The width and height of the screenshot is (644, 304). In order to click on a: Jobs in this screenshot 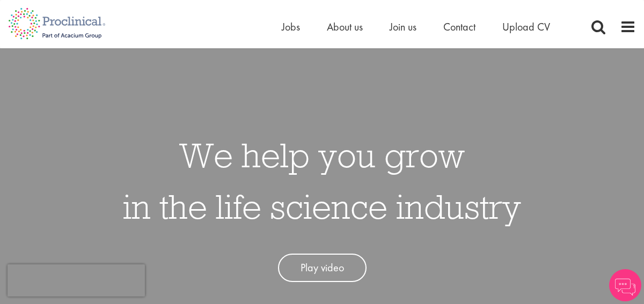, I will do `click(291, 27)`.